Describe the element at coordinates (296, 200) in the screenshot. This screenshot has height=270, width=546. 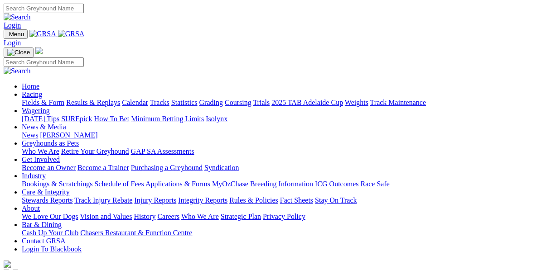
I see `a: Fact Sheets` at that location.